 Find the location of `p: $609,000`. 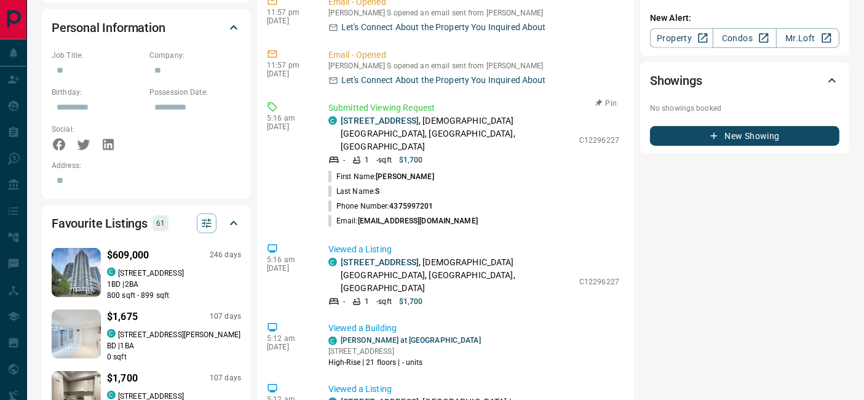

p: $609,000 is located at coordinates (128, 255).